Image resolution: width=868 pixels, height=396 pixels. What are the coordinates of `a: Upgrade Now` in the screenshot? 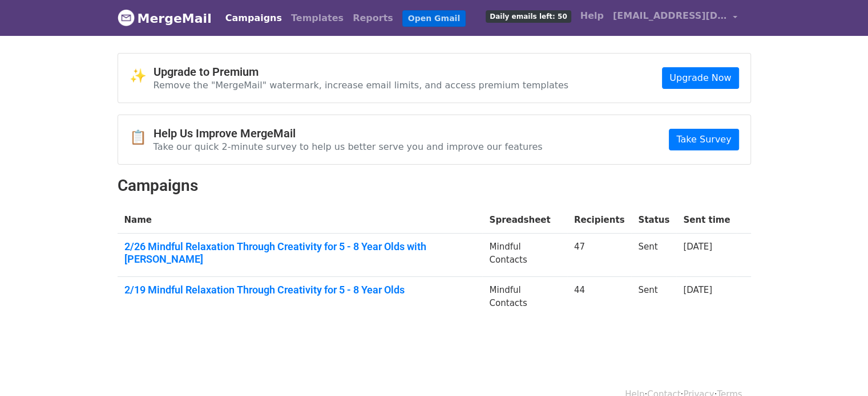 It's located at (700, 78).